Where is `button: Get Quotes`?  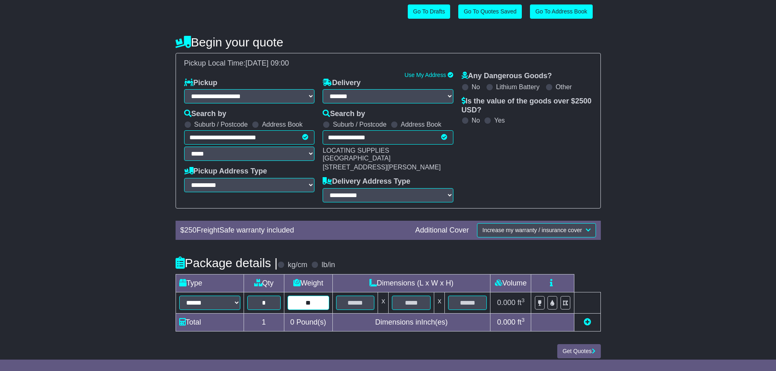 button: Get Quotes is located at coordinates (579, 351).